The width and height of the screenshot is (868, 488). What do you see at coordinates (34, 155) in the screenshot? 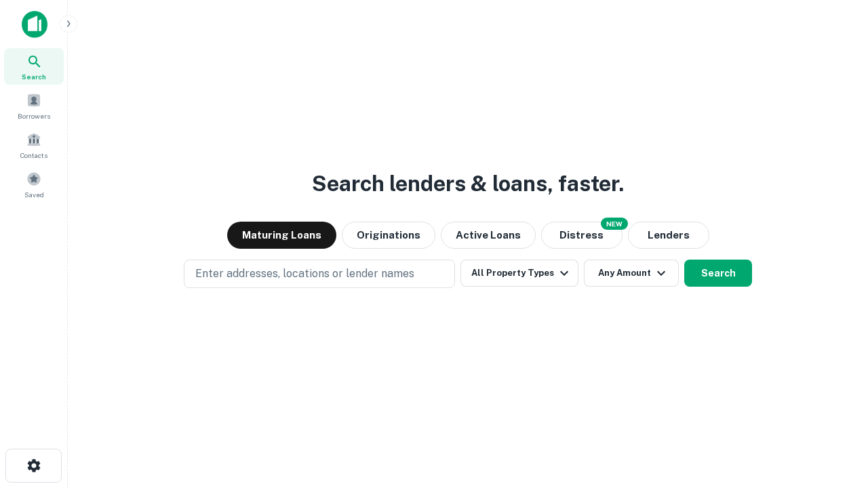
I see `span: Contacts` at bounding box center [34, 155].